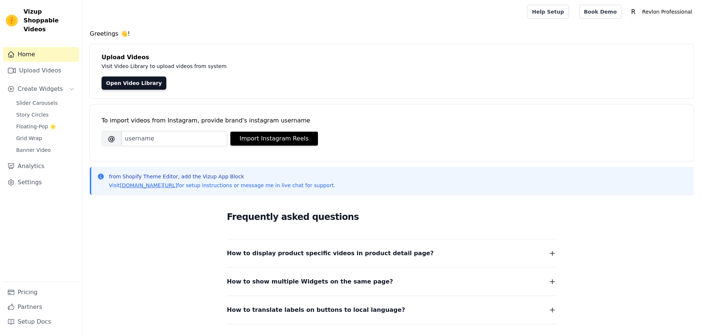 Image resolution: width=701 pixels, height=335 pixels. What do you see at coordinates (45, 150) in the screenshot?
I see `a: Banner Video` at bounding box center [45, 150].